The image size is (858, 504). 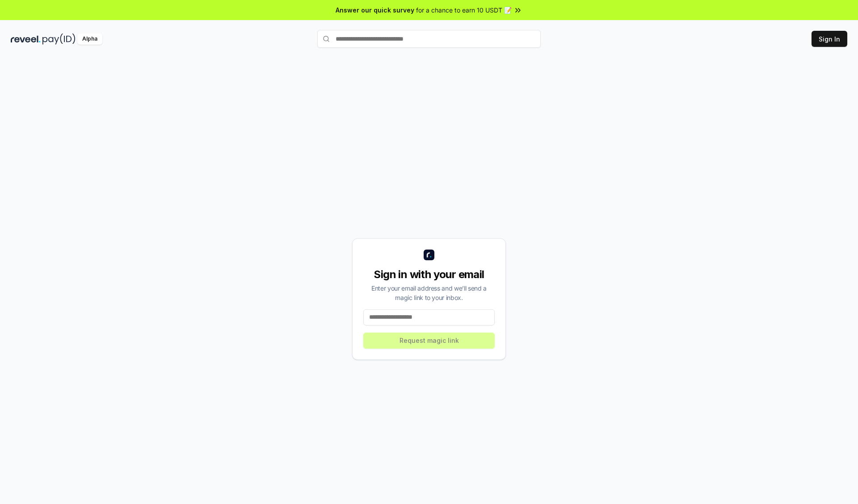 What do you see at coordinates (464, 10) in the screenshot?
I see `span: for a chance to earn 10 USDT 📝` at bounding box center [464, 10].